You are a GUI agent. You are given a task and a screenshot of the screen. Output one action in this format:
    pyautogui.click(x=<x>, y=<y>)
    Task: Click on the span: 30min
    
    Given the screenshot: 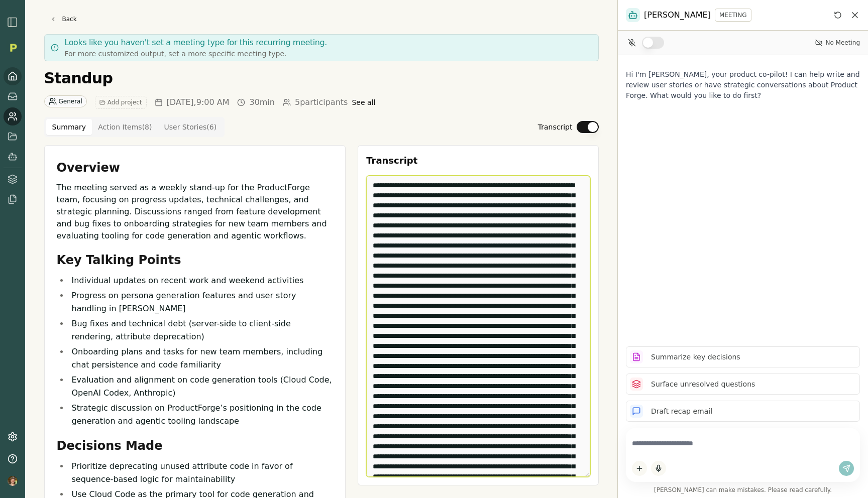 What is the action you would take?
    pyautogui.click(x=262, y=102)
    